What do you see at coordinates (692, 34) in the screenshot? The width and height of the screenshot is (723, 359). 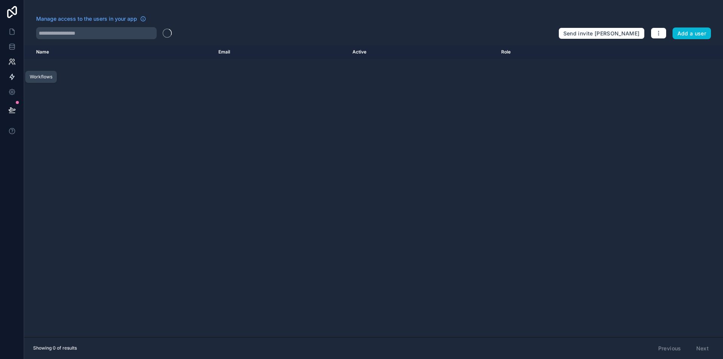 I see `a: Add a user` at bounding box center [692, 34].